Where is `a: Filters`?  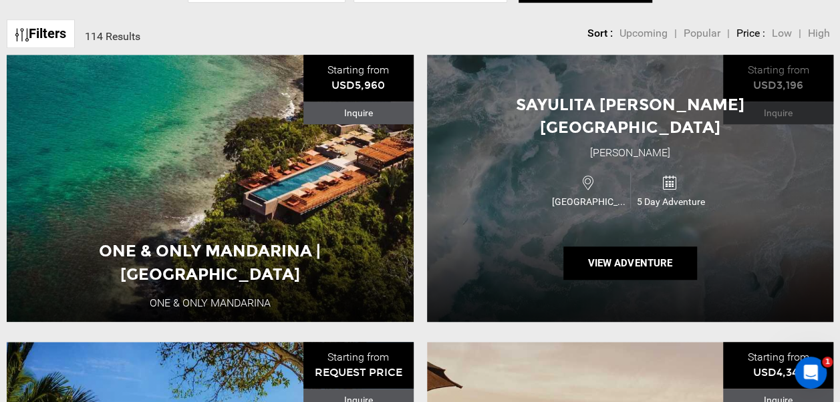 a: Filters is located at coordinates (41, 33).